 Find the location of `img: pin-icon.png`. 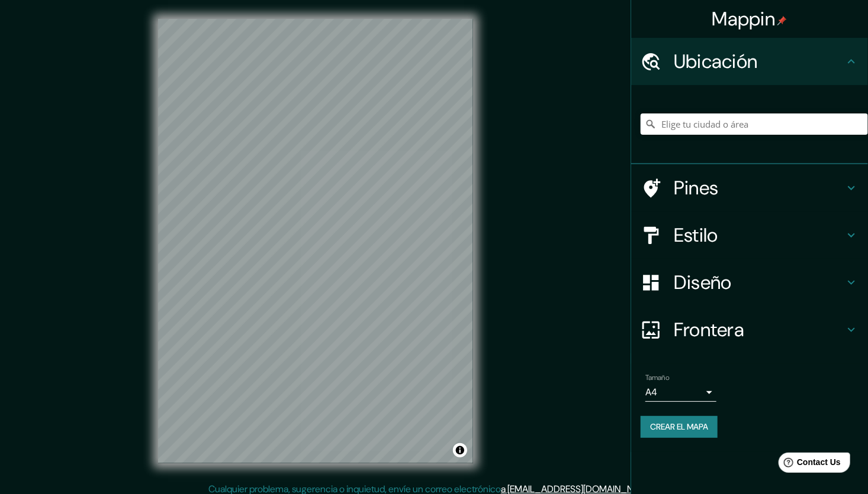

img: pin-icon.png is located at coordinates (782, 20).